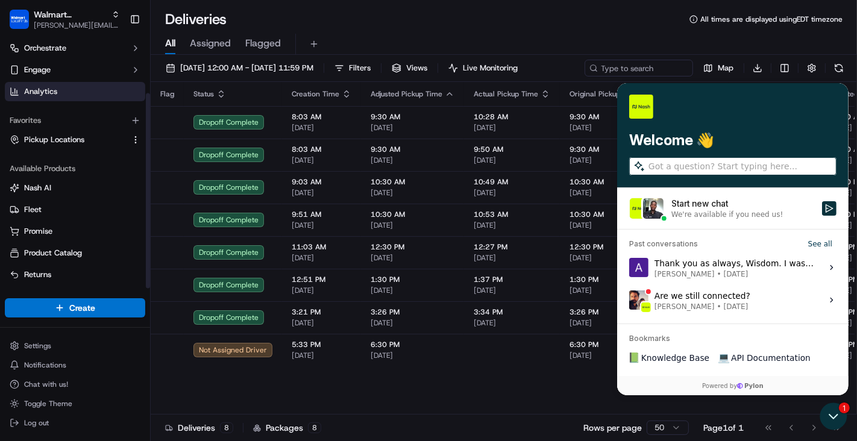 The height and width of the screenshot is (441, 857). Describe the element at coordinates (610, 247) in the screenshot. I see `span: 12:30 PM` at that location.